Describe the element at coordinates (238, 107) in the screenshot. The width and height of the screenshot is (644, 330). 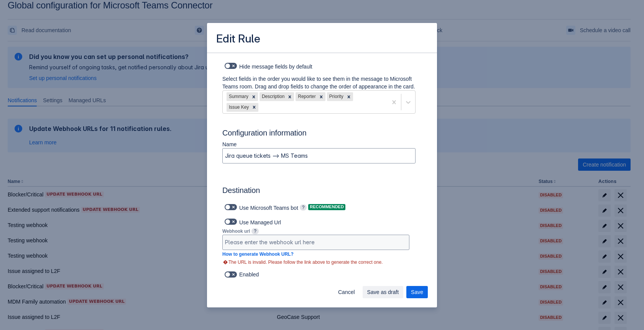
I see `div: Issue Key` at that location.